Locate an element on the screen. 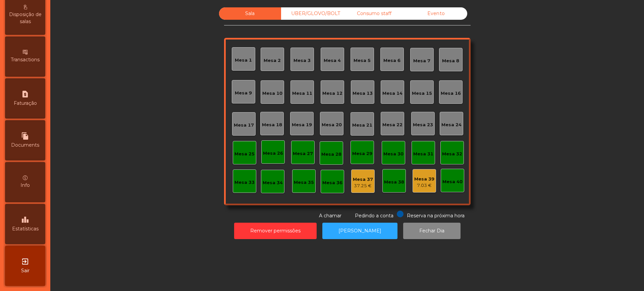  div: Mesa 33 is located at coordinates (245, 183).